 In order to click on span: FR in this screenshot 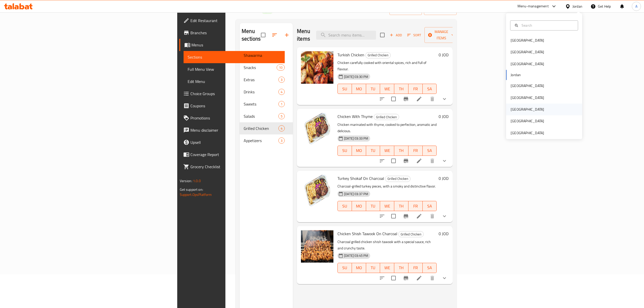, I will do `click(416, 206)`.